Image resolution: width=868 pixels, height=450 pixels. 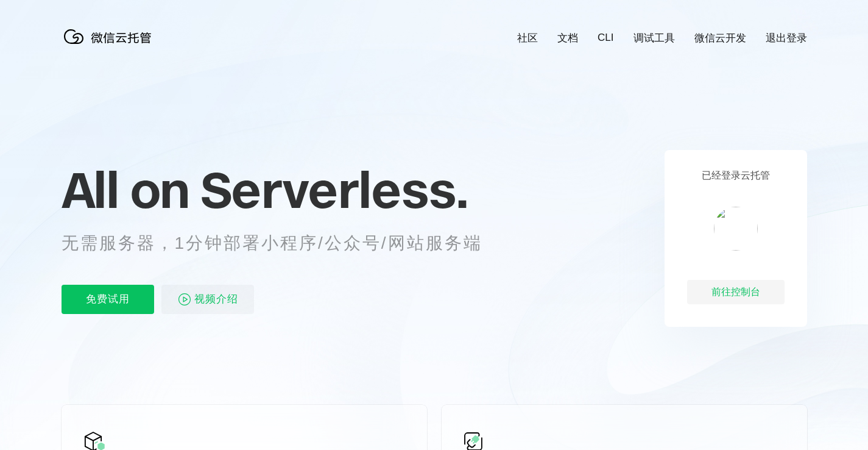 What do you see at coordinates (735, 292) in the screenshot?
I see `div: 前往控制台` at bounding box center [735, 292].